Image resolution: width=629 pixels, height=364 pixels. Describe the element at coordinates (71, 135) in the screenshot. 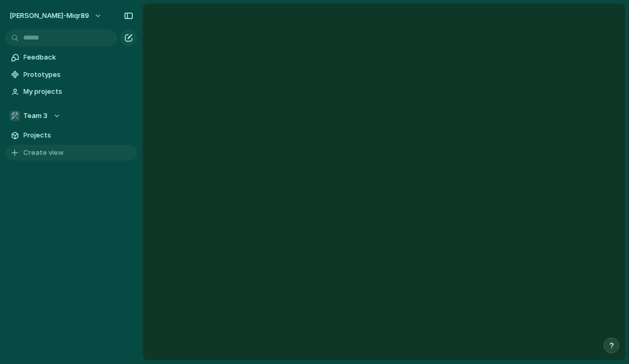

I see `a: Projects` at that location.